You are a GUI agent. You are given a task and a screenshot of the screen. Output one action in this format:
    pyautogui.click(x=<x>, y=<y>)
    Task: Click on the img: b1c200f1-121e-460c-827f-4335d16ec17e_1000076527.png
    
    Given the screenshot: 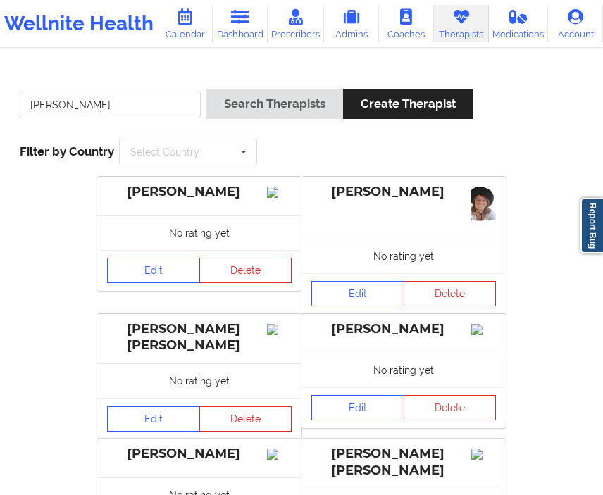 What is the action you would take?
    pyautogui.click(x=483, y=203)
    